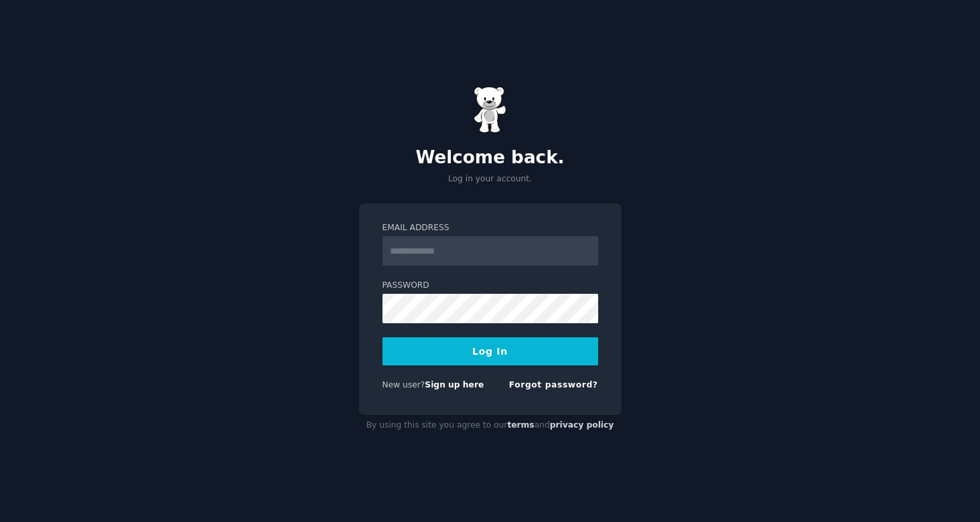 This screenshot has width=980, height=522. Describe the element at coordinates (553, 385) in the screenshot. I see `a: Forgot password?` at that location.